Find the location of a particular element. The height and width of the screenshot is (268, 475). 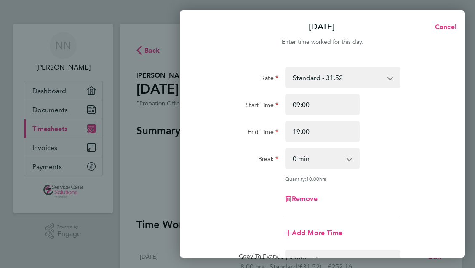

span: Add More Time is located at coordinates (317, 233).